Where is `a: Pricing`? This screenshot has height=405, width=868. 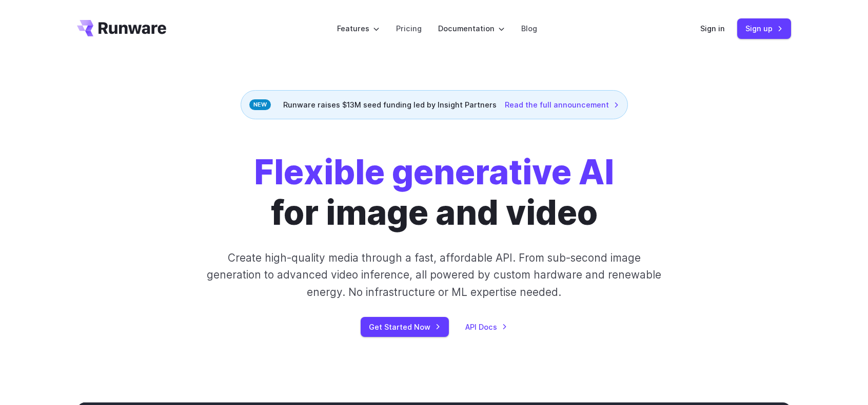 a: Pricing is located at coordinates (408, 28).